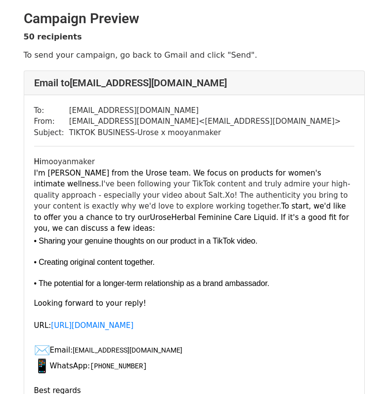 The image size is (388, 394). I want to click on font: Email​​:, so click(108, 351).